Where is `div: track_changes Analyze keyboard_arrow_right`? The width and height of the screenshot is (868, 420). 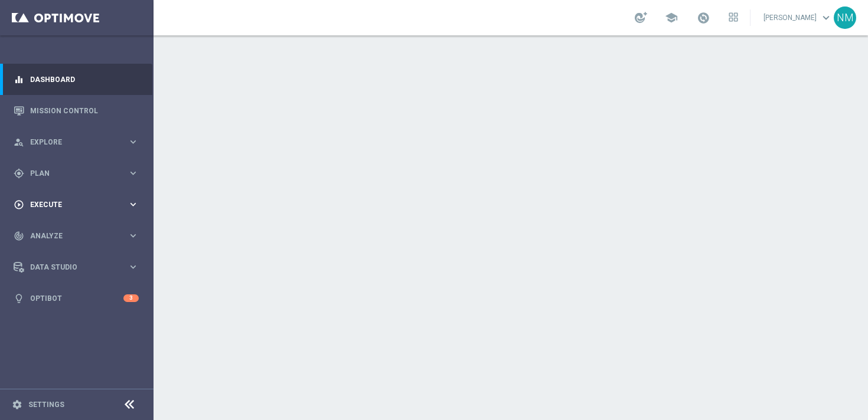 div: track_changes Analyze keyboard_arrow_right is located at coordinates (77, 236).